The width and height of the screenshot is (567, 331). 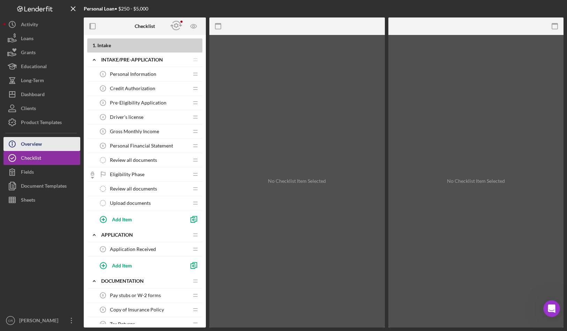 I want to click on button: Educational, so click(x=42, y=66).